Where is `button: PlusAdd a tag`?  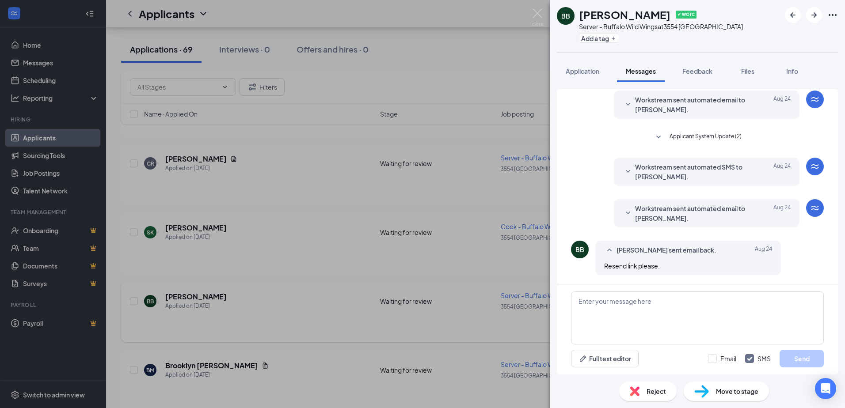
button: PlusAdd a tag is located at coordinates (598, 38).